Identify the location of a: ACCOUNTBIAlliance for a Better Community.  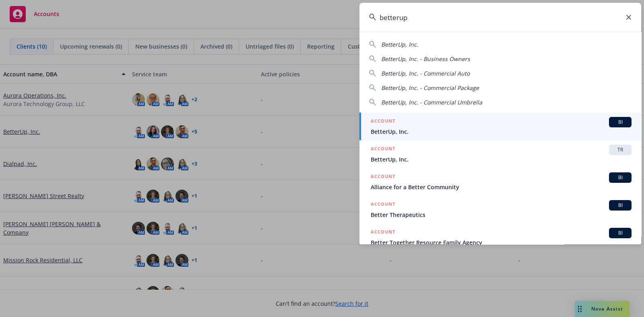
(500, 181).